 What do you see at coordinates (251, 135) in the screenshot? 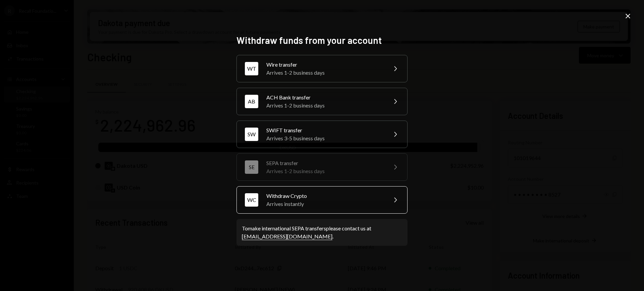
I see `div: SW` at bounding box center [251, 135].